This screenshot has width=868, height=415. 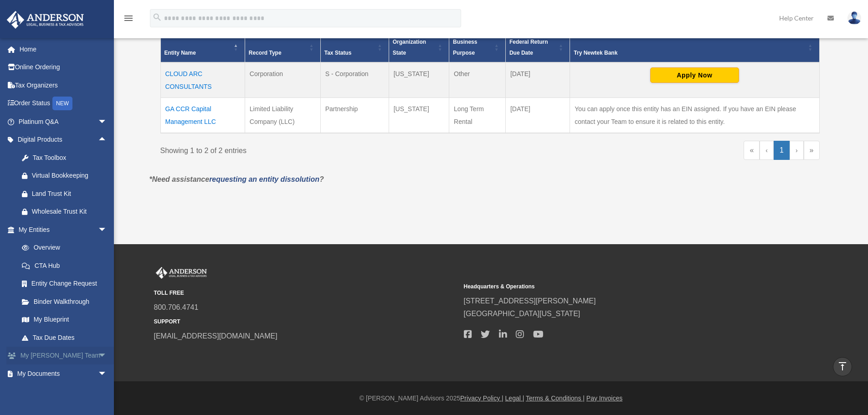 I want to click on a: My Entitiesarrow_drop_down, so click(x=61, y=230).